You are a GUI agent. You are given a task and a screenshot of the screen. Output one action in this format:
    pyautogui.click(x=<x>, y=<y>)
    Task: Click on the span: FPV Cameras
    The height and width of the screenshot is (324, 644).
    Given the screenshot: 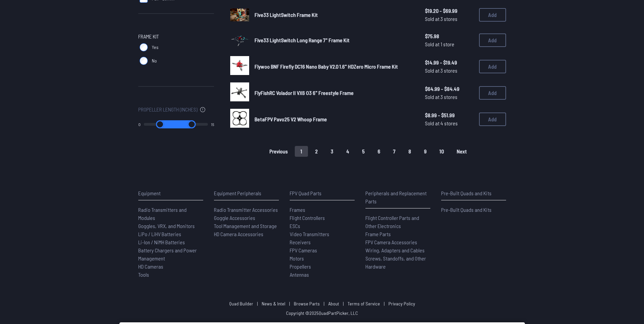 What is the action you would take?
    pyautogui.click(x=303, y=250)
    